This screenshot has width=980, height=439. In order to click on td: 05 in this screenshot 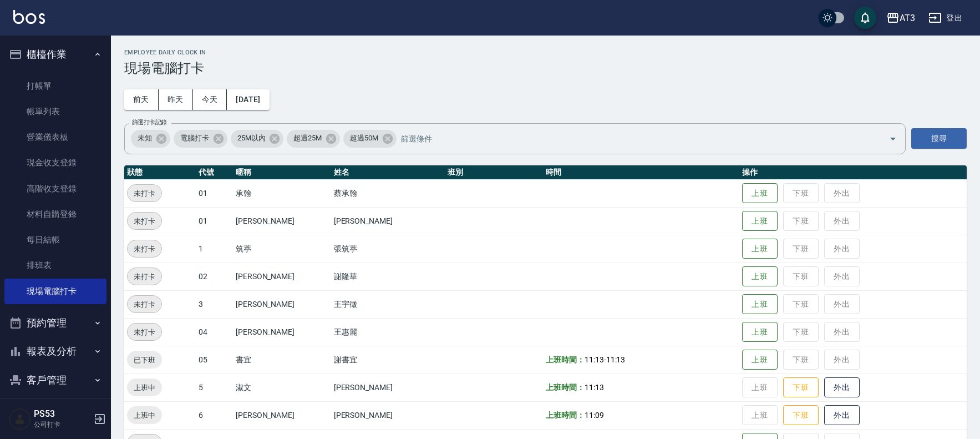, I will do `click(214, 360)`.